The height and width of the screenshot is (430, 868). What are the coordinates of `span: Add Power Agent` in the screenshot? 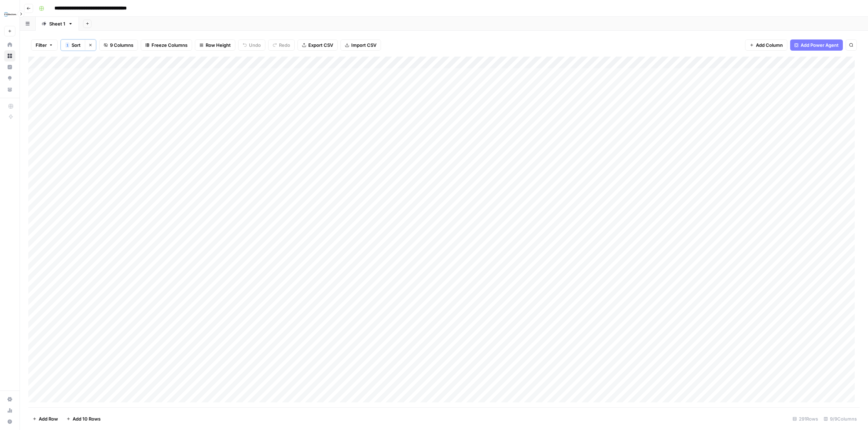 It's located at (820, 45).